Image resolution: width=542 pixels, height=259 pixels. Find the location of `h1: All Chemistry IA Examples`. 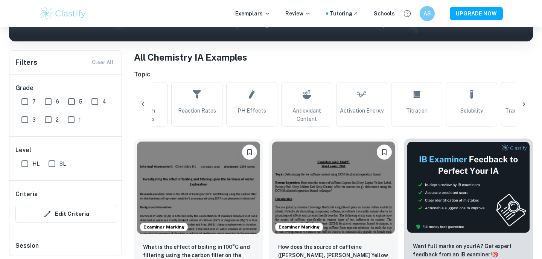

h1: All Chemistry IA Examples is located at coordinates (334, 57).